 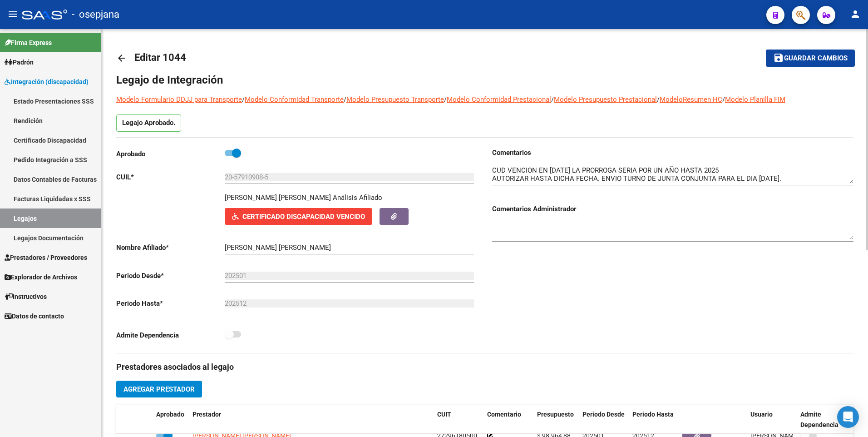 I want to click on h3: Comentarios Administrador, so click(x=673, y=209).